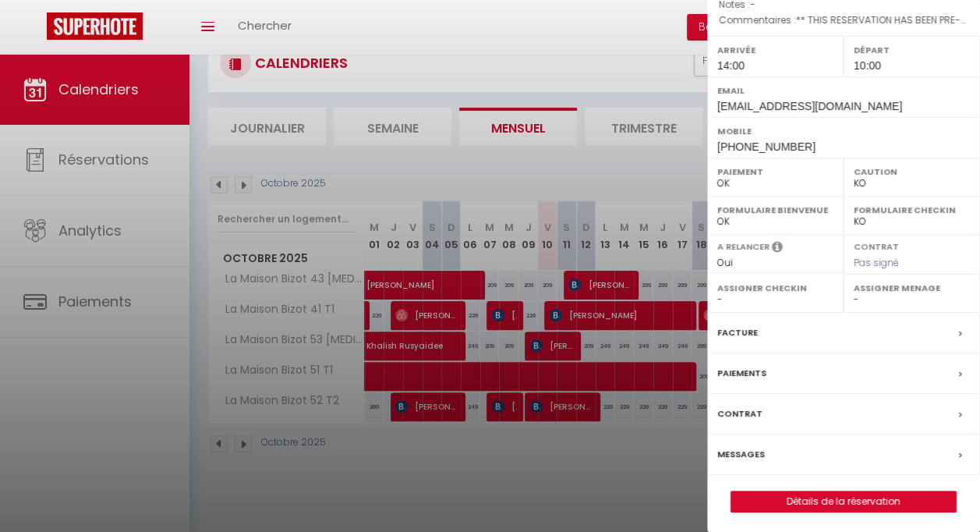  Describe the element at coordinates (731, 65) in the screenshot. I see `span: 14:00` at that location.